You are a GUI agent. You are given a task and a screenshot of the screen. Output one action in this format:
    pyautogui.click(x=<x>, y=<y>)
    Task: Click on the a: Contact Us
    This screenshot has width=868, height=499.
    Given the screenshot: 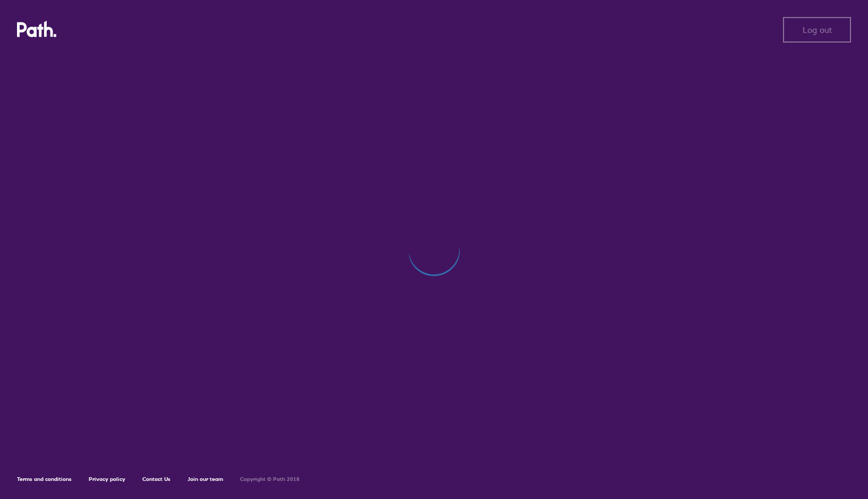 What is the action you would take?
    pyautogui.click(x=156, y=479)
    